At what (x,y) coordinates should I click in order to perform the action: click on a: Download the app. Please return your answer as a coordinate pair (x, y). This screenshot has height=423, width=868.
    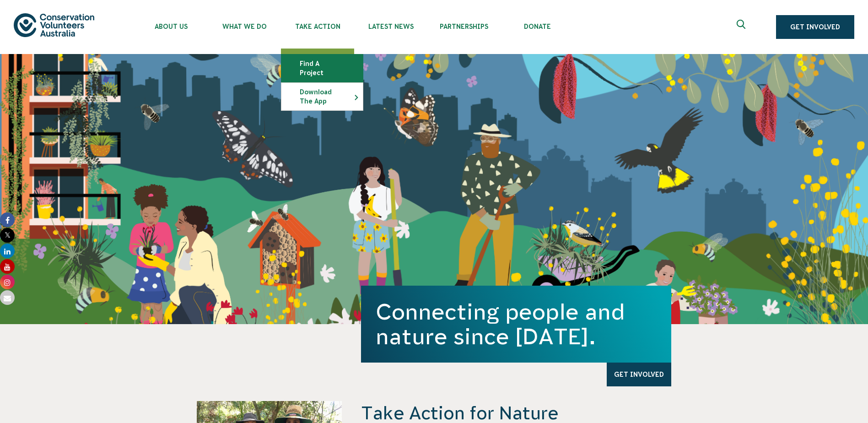
    Looking at the image, I should click on (322, 97).